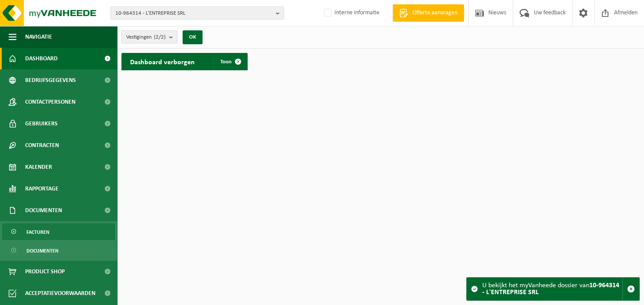  I want to click on span: Gebruikers, so click(41, 123).